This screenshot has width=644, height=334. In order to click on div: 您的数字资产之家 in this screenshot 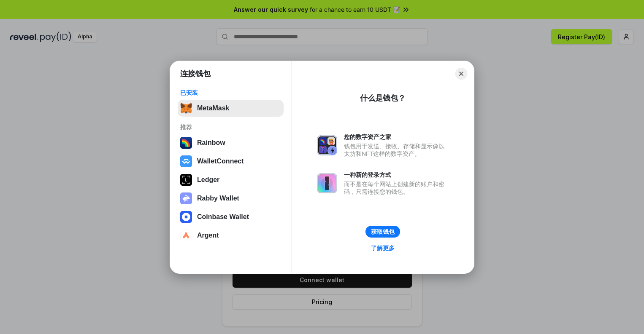, I will do `click(396, 137)`.